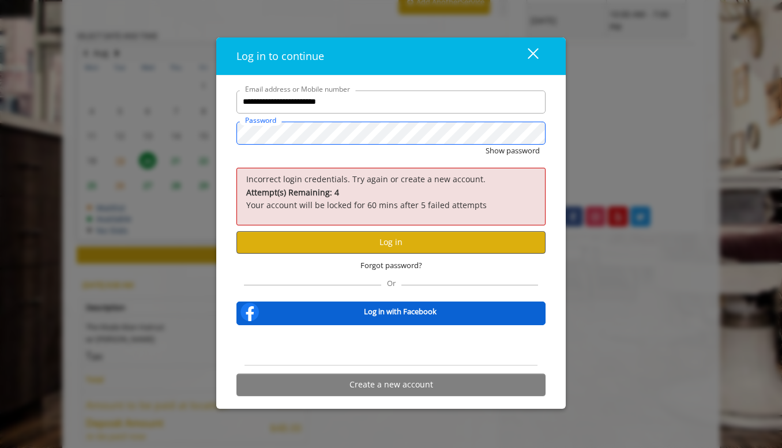 The image size is (782, 448). I want to click on b: Attempt(s) Remaining: 4, so click(292, 192).